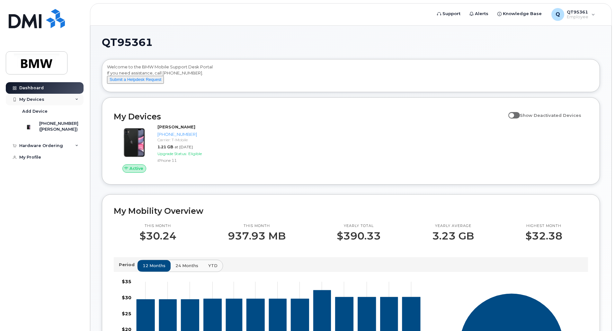 The image size is (615, 331). I want to click on span: Active, so click(136, 168).